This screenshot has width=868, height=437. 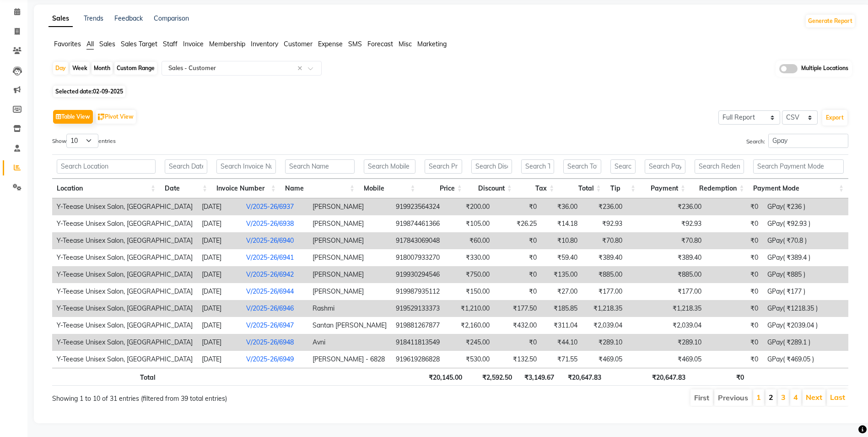 I want to click on td: Avni, so click(x=350, y=342).